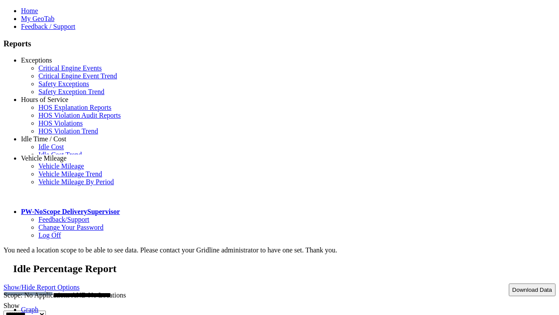 The image size is (559, 315). I want to click on a: Graph, so click(30, 309).